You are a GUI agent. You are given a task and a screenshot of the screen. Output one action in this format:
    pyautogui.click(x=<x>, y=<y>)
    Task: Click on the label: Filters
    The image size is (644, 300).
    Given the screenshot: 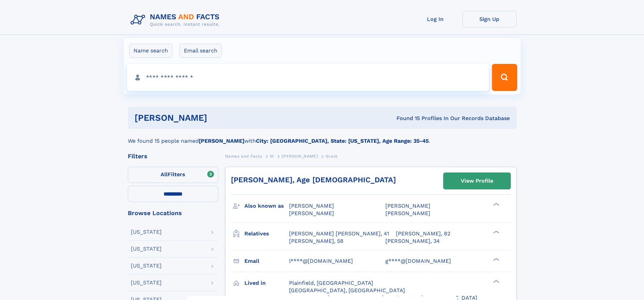 What is the action you would take?
    pyautogui.click(x=173, y=175)
    